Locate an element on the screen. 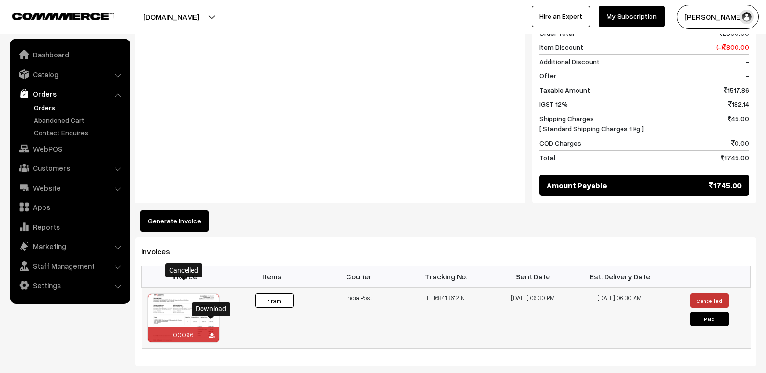 The height and width of the screenshot is (373, 766). button: 1 Item is located at coordinates (274, 301).